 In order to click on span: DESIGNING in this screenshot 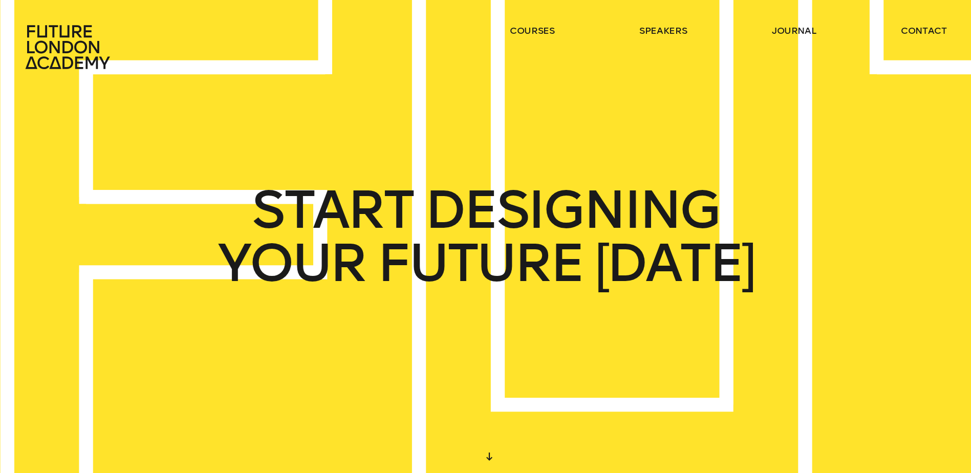, I will do `click(572, 210)`.